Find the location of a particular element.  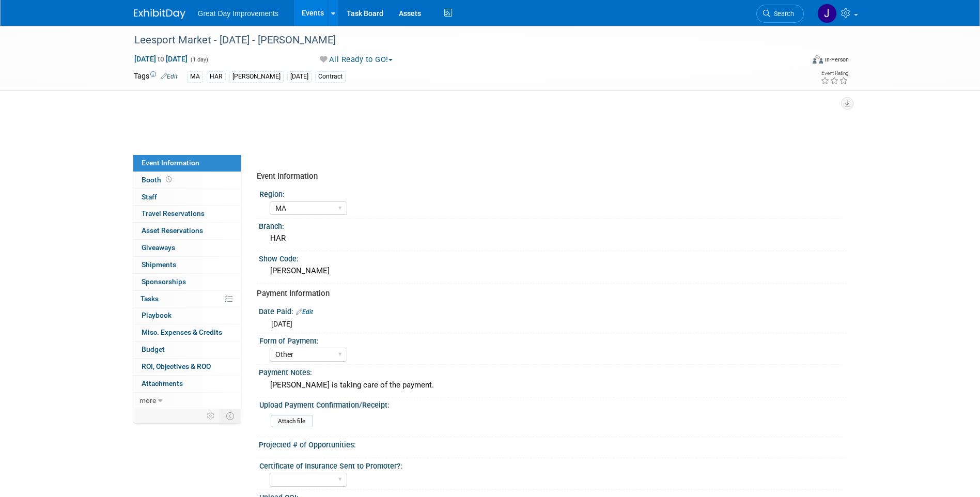

img: ExhibitDay is located at coordinates (160, 14).